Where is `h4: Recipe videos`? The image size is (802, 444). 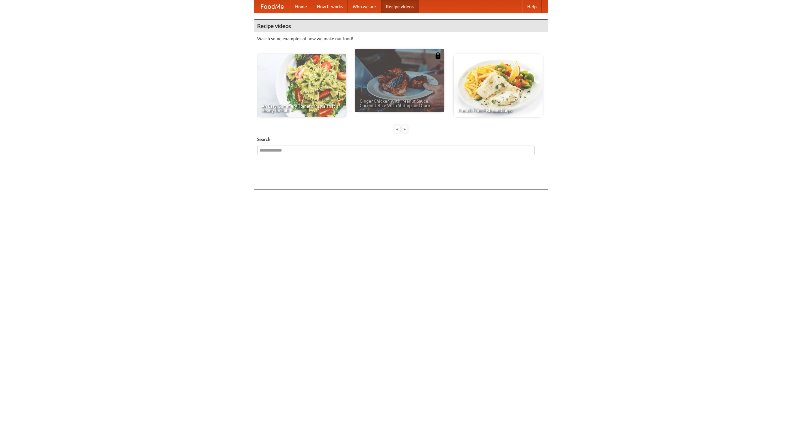 h4: Recipe videos is located at coordinates (401, 26).